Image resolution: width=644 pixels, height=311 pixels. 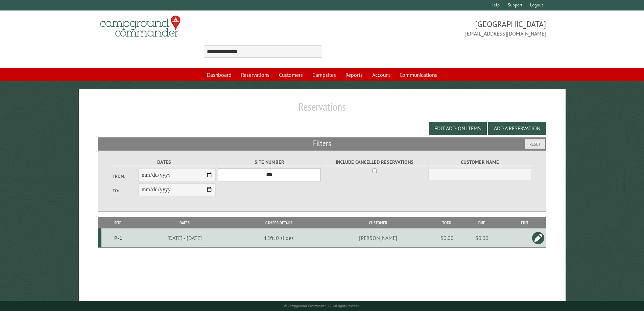 I want to click on a: Account, so click(x=381, y=75).